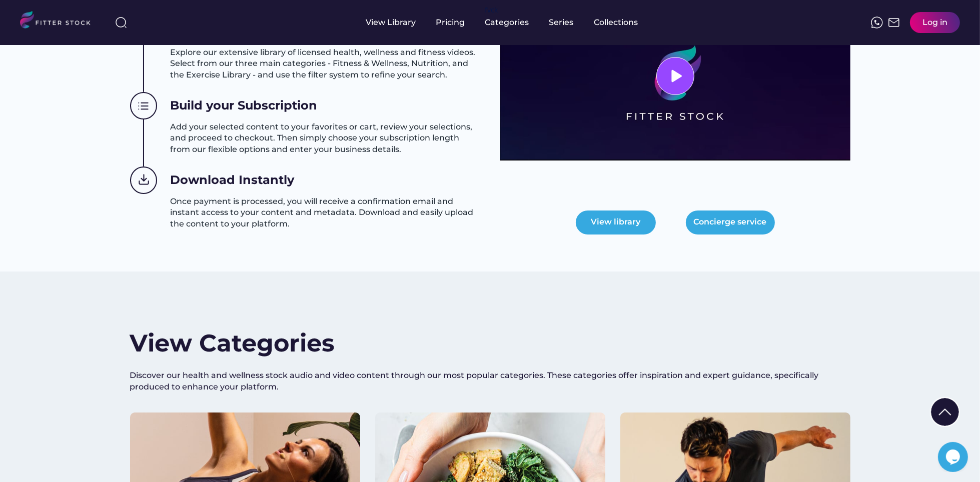  What do you see at coordinates (451, 22) in the screenshot?
I see `div: Pricing` at bounding box center [451, 22].